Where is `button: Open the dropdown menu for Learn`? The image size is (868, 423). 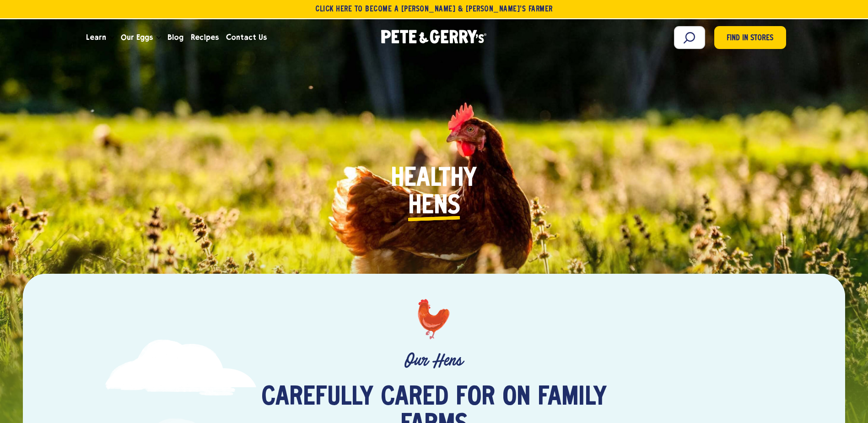 button: Open the dropdown menu for Learn is located at coordinates (112, 37).